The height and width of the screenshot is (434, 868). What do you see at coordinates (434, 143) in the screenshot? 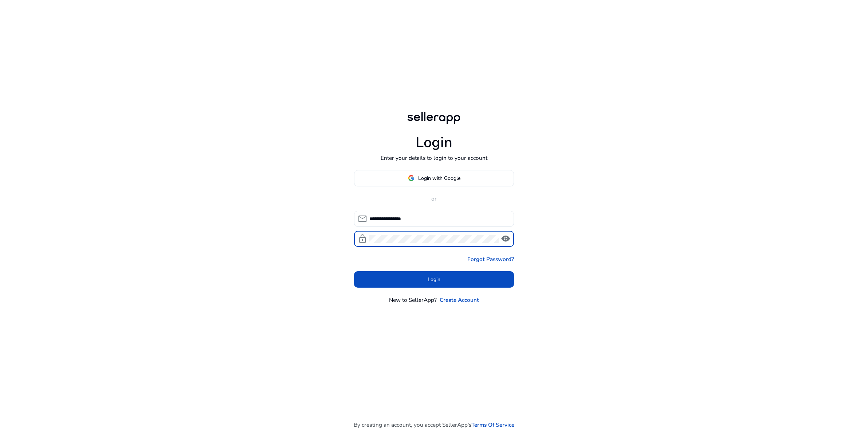
I see `h1: Login` at bounding box center [434, 143].